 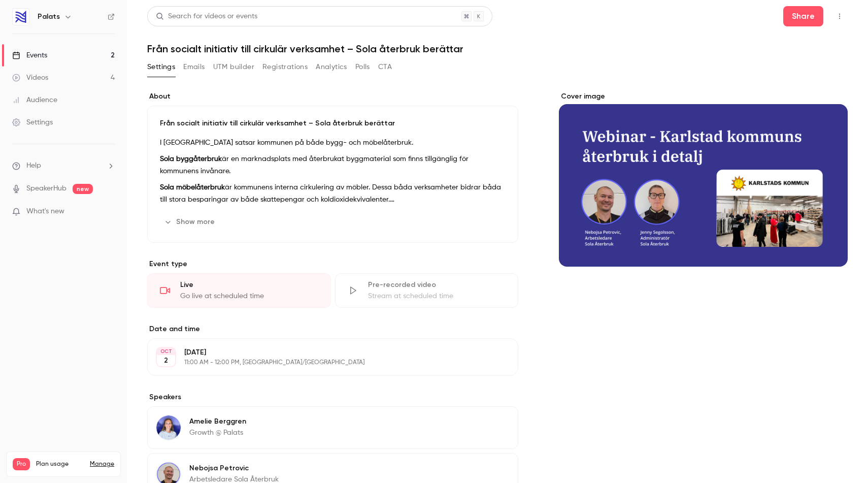 I want to click on div: Search for videos or events, so click(x=207, y=16).